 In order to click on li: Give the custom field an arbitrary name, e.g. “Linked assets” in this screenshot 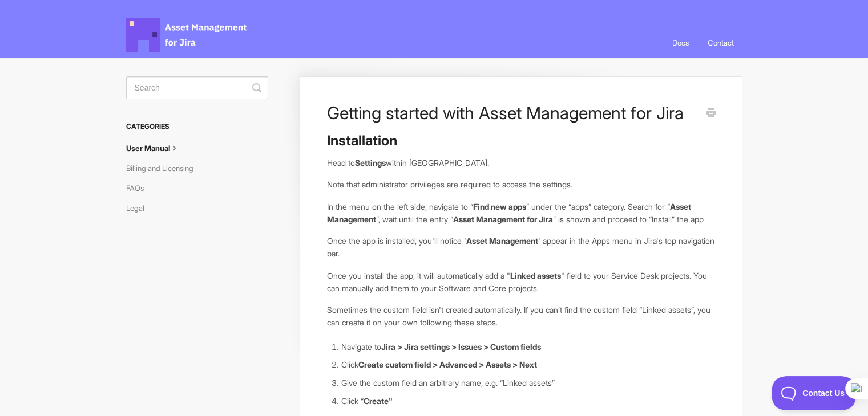, I will do `click(528, 383)`.